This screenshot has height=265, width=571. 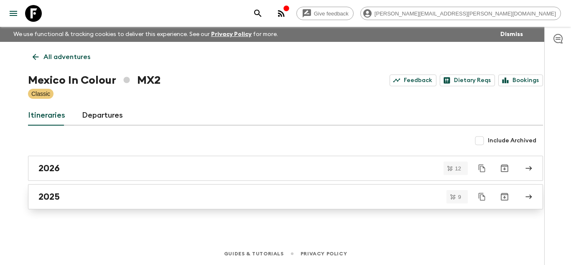 What do you see at coordinates (459, 196) in the screenshot?
I see `span: 9` at bounding box center [459, 196].